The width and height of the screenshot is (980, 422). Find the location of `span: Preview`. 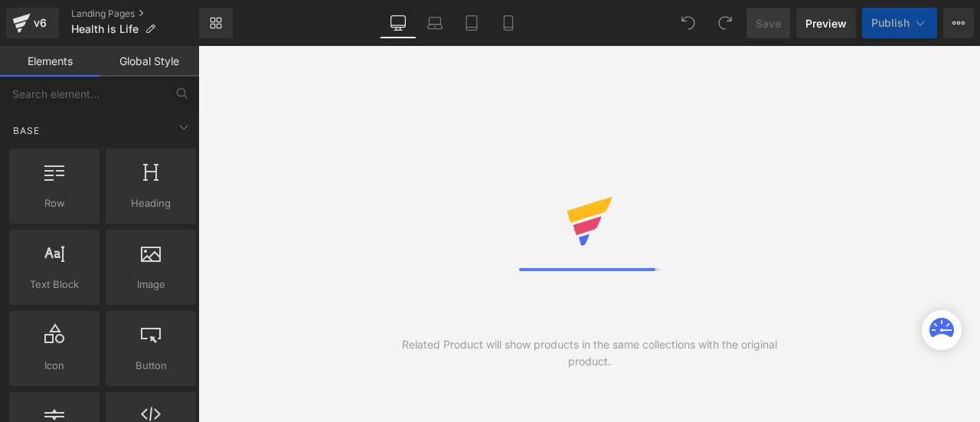

span: Preview is located at coordinates (826, 23).